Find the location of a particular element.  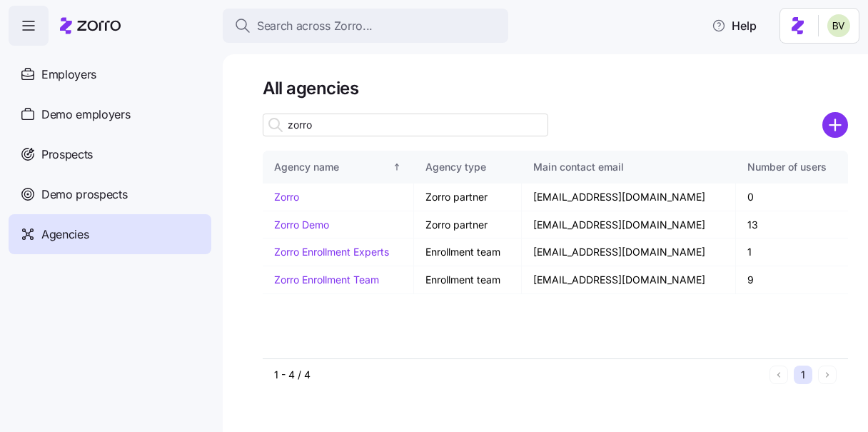

span: Demo employers is located at coordinates (86, 114).